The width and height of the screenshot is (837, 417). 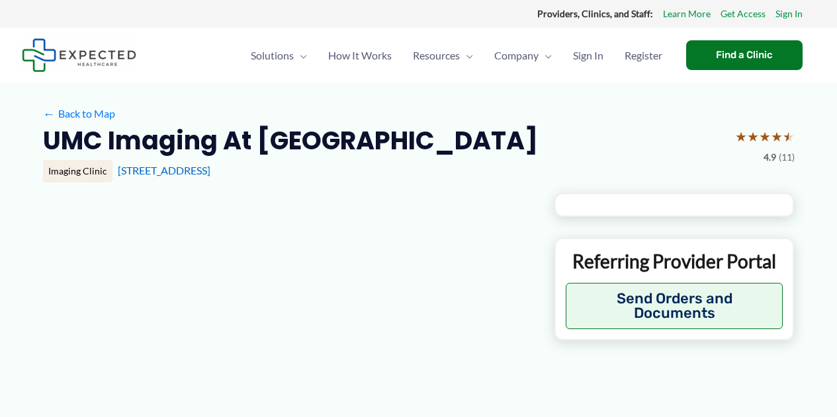 I want to click on span: (11), so click(x=787, y=157).